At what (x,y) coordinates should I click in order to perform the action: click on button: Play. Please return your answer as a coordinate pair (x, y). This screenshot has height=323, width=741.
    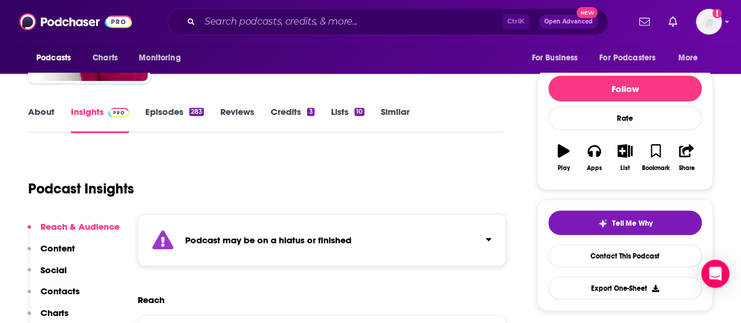
    Looking at the image, I should click on (564, 158).